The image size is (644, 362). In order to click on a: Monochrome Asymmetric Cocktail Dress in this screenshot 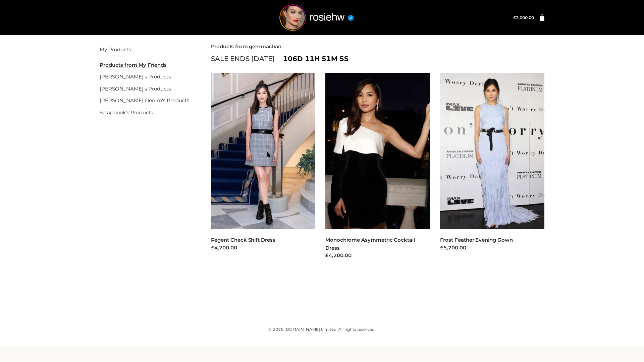, I will do `click(370, 243)`.